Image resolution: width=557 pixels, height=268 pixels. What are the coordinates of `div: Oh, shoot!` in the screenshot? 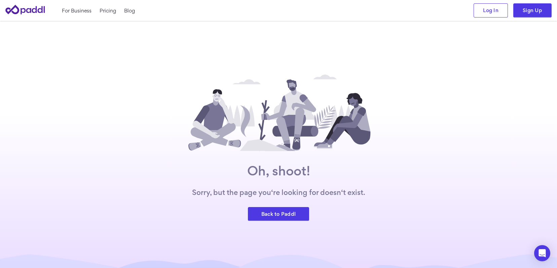 It's located at (279, 171).